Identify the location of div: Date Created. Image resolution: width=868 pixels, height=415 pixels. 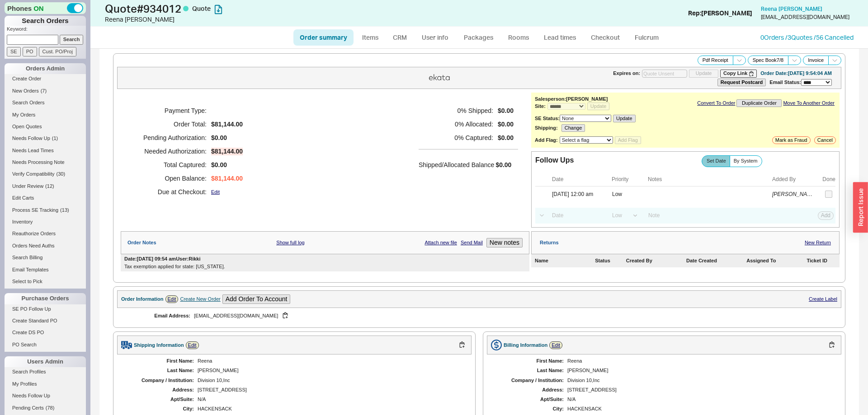
(715, 260).